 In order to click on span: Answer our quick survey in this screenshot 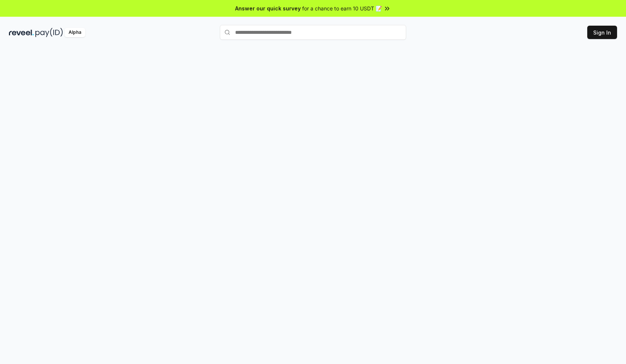, I will do `click(268, 8)`.